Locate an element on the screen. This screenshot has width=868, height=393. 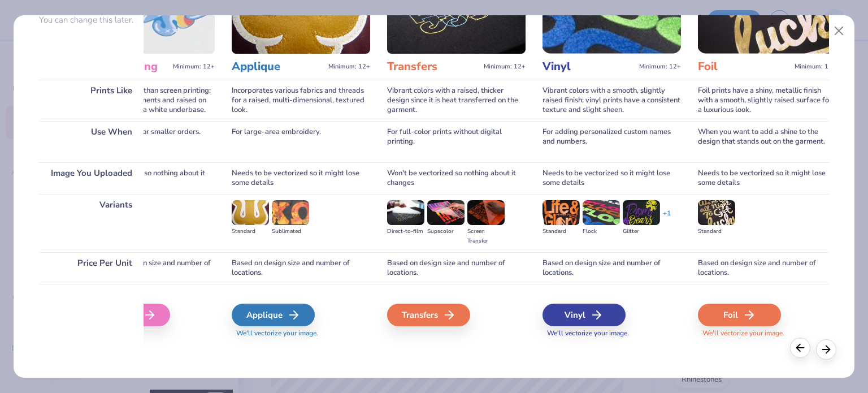
div: Vibrant colors with a smooth, slightly raised finish; vinyl prints have a consistent texture and ... is located at coordinates (611, 100).